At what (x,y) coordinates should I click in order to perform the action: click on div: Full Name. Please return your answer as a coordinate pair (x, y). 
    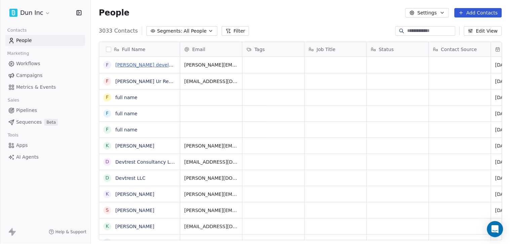
    Looking at the image, I should click on (140, 49).